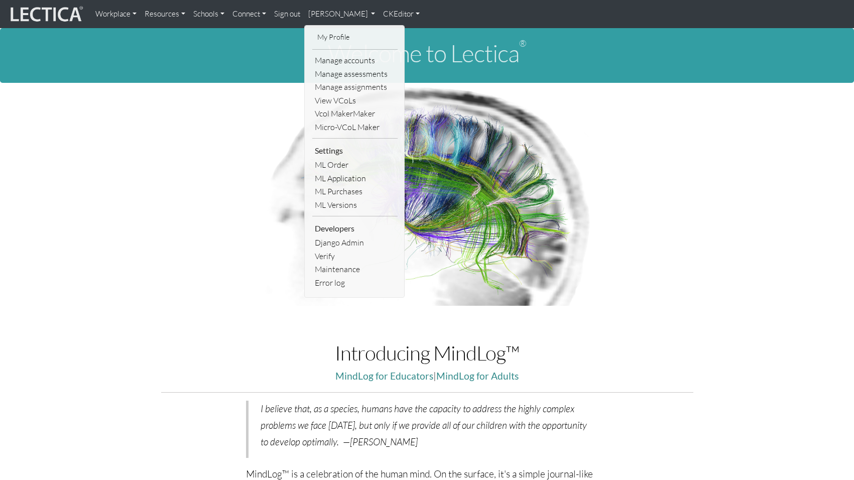 This screenshot has height=480, width=854. What do you see at coordinates (355, 283) in the screenshot?
I see `a: Error log` at bounding box center [355, 283].